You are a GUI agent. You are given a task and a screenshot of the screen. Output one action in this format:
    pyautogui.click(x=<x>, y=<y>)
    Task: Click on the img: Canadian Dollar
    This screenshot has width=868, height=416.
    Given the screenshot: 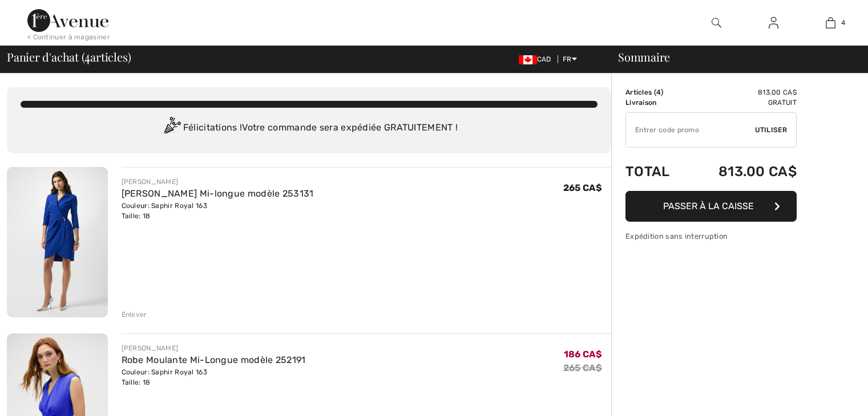 What is the action you would take?
    pyautogui.click(x=528, y=60)
    